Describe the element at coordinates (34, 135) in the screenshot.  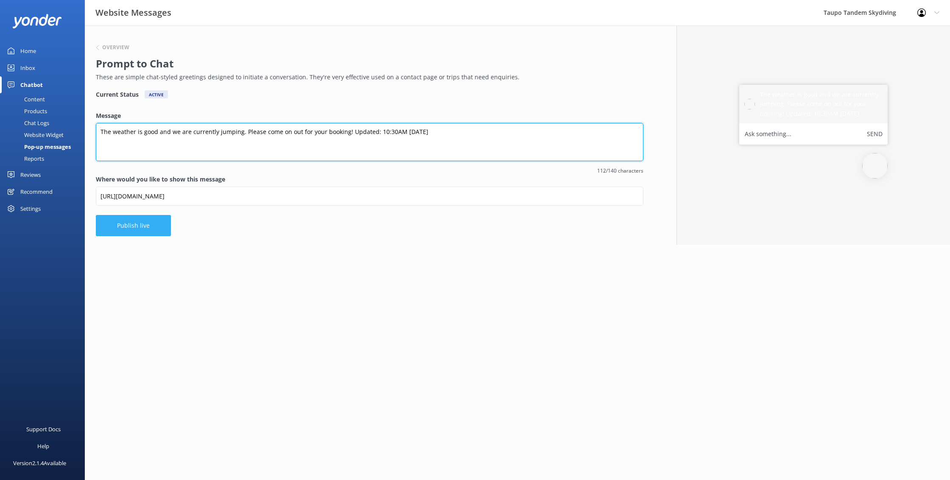
I see `div: Website Widget` at that location.